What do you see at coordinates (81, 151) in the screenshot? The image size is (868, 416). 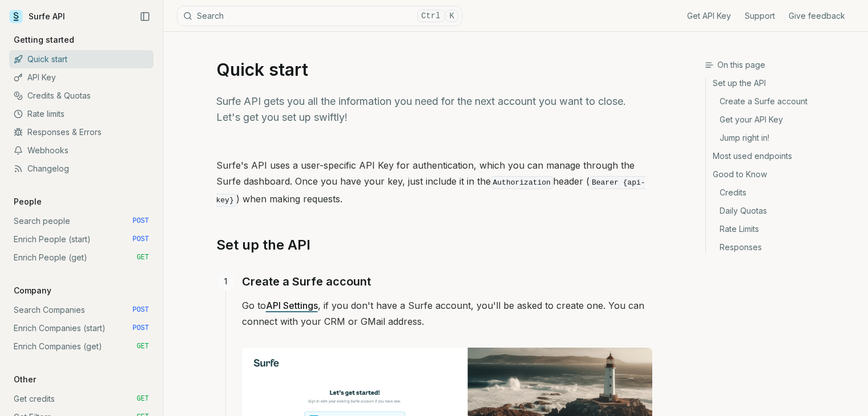 I see `a: Webhooks` at bounding box center [81, 151].